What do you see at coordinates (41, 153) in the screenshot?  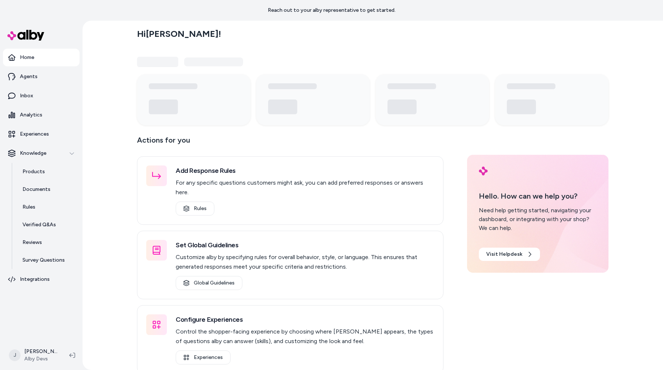 I see `button: Knowledge` at bounding box center [41, 153].